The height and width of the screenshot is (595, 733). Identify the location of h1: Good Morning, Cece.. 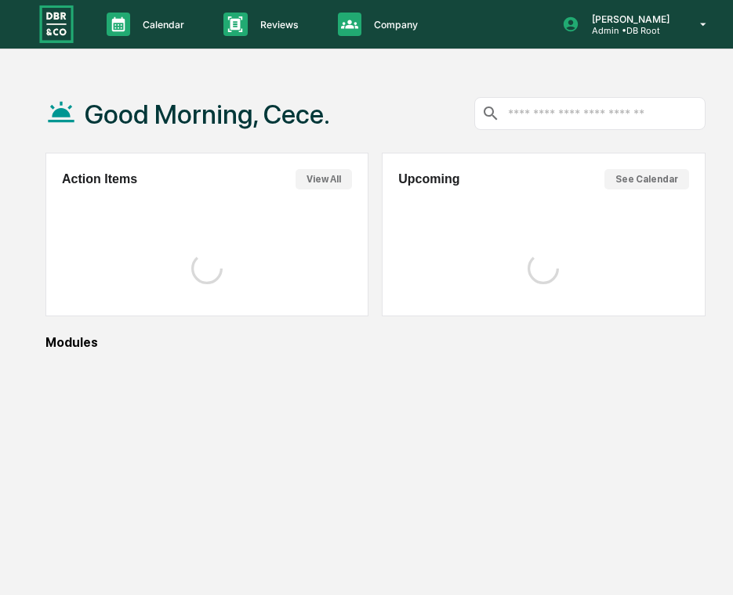
(207, 114).